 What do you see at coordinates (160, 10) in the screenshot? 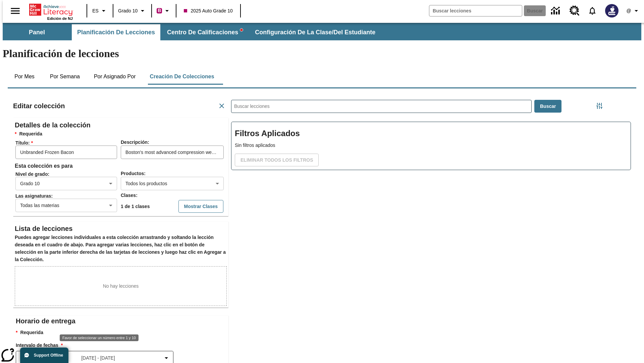
I see `span: B` at bounding box center [160, 10].